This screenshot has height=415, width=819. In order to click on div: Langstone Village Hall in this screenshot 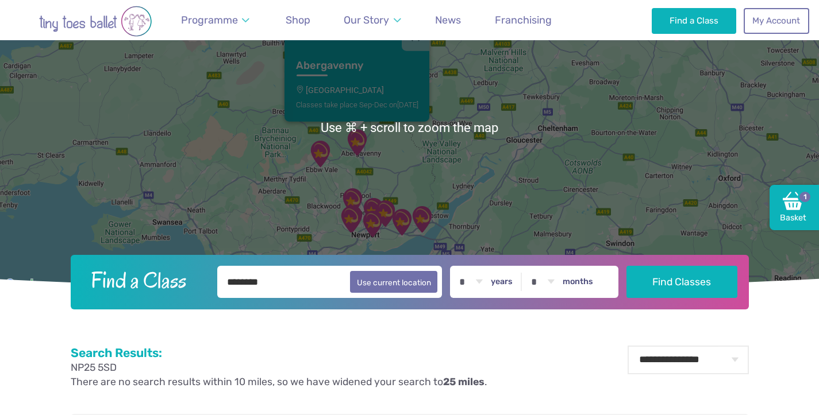, I will do `click(385, 214)`.